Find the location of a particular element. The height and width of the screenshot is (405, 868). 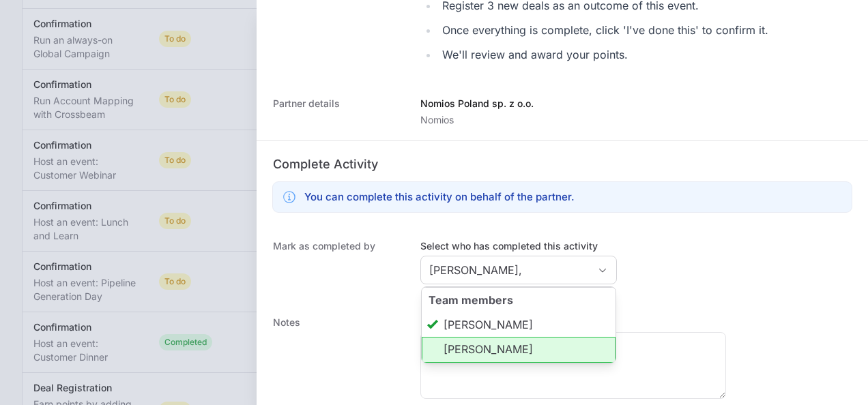

h3: You can complete this activity on behalf of the partner. is located at coordinates (440, 197).